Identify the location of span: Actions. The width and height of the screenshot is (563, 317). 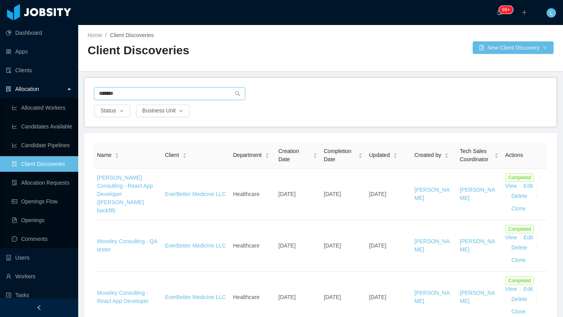
(514, 155).